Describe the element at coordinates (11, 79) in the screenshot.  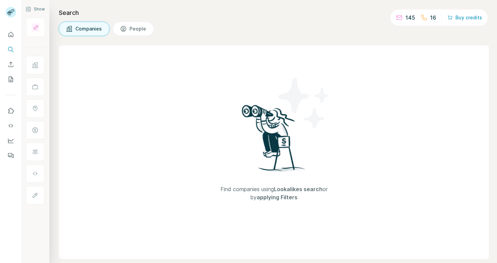
I see `button: My lists` at that location.